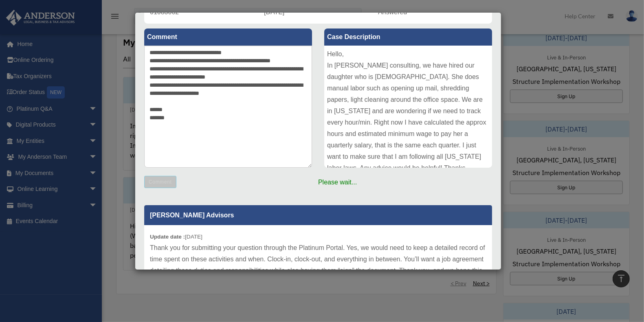  What do you see at coordinates (318, 265) in the screenshot?
I see `p: Thank you for submitting your question through the Platinum Portal. Yes, we would need to keep a ...` at bounding box center [318, 265].